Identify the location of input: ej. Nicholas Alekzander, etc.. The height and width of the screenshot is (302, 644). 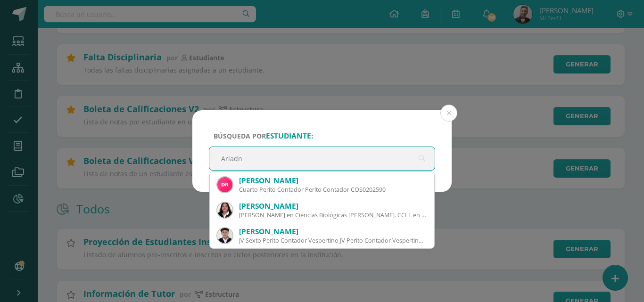
(322, 159).